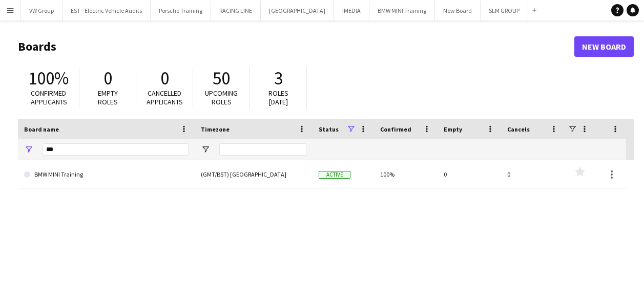 The height and width of the screenshot is (304, 644). Describe the element at coordinates (504, 10) in the screenshot. I see `button: SLM GROUP` at that location.